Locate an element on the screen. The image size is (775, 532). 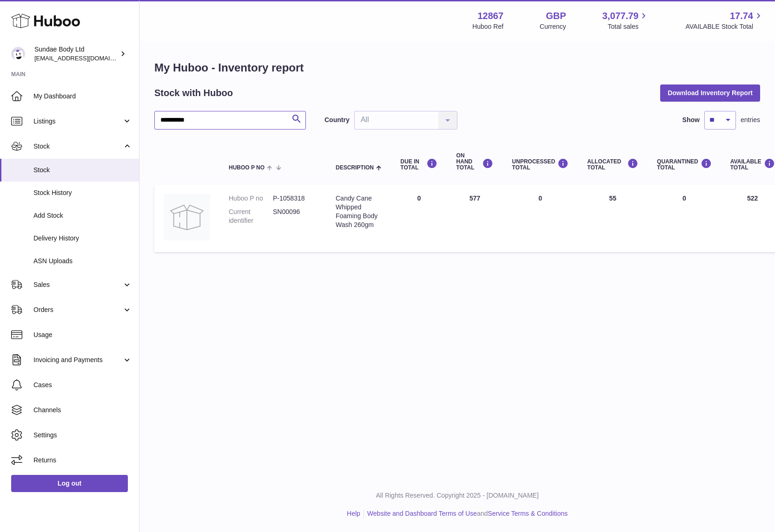
td: 577 is located at coordinates (474, 218).